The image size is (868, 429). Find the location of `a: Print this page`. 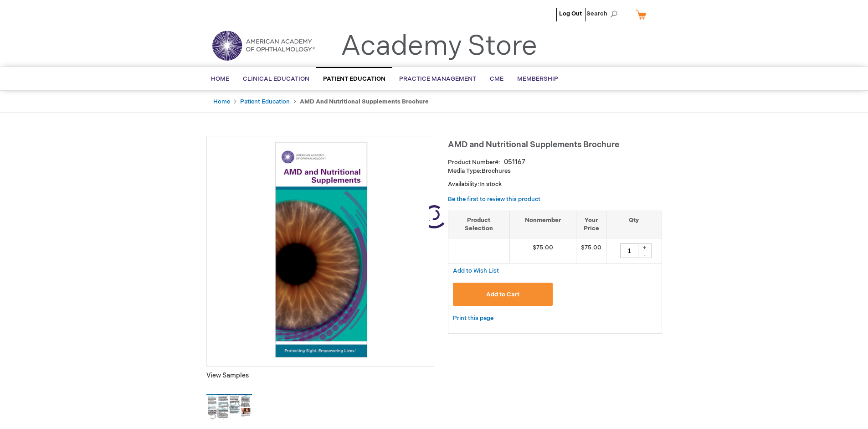

a: Print this page is located at coordinates (473, 318).